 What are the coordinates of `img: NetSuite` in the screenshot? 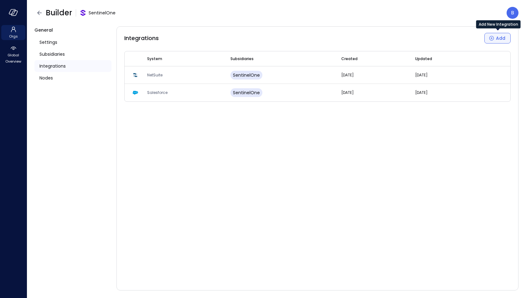 It's located at (135, 75).